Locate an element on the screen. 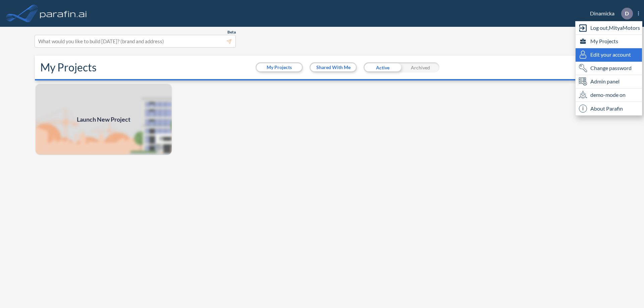  div: Log out is located at coordinates (609, 28).